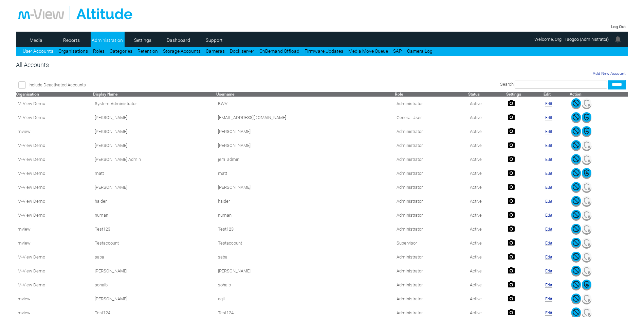  Describe the element at coordinates (234, 145) in the screenshot. I see `span: Jerri` at that location.